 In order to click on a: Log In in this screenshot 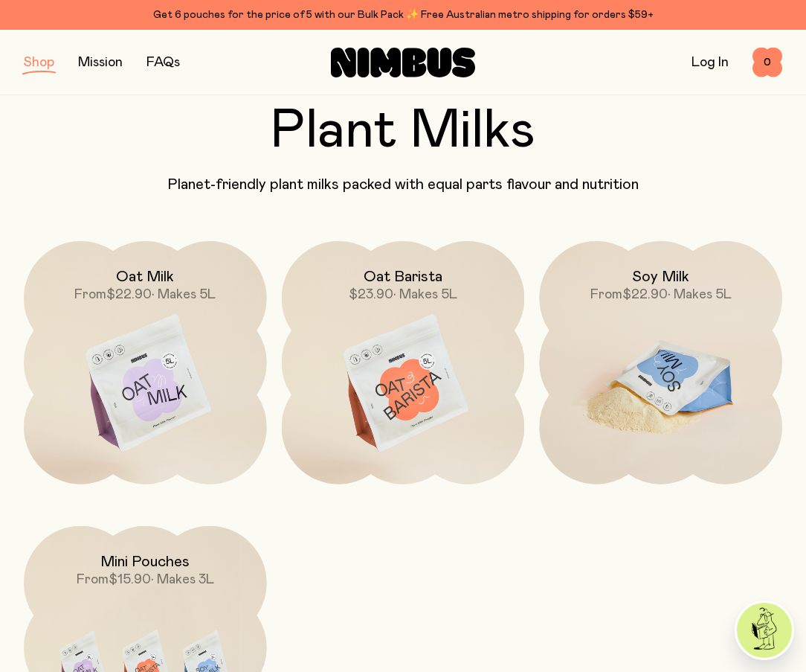, I will do `click(711, 62)`.